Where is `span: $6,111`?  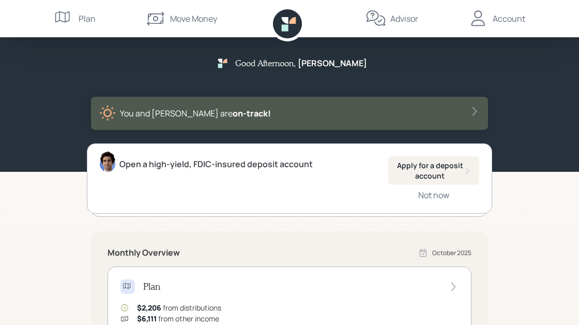
span: $6,111 is located at coordinates (147, 318).